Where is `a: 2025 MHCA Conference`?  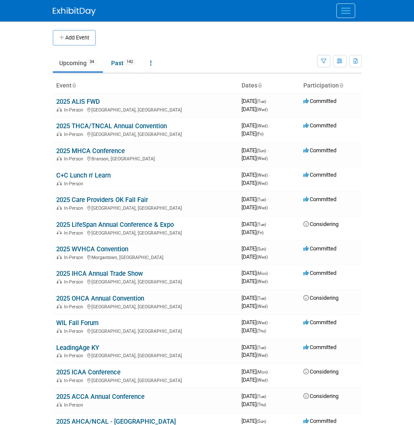 a: 2025 MHCA Conference is located at coordinates (90, 151).